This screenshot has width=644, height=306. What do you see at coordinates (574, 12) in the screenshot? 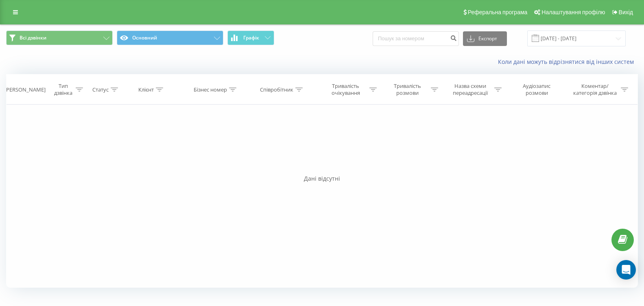
I see `span: Налаштування профілю` at bounding box center [574, 12].